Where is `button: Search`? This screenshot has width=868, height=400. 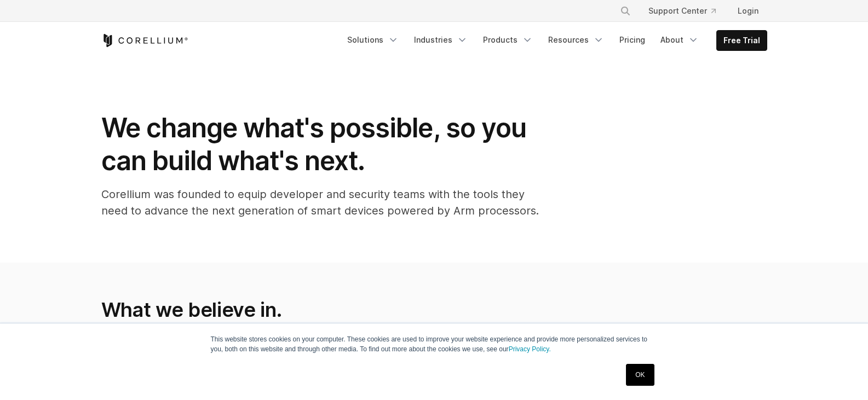 button: Search is located at coordinates (625, 11).